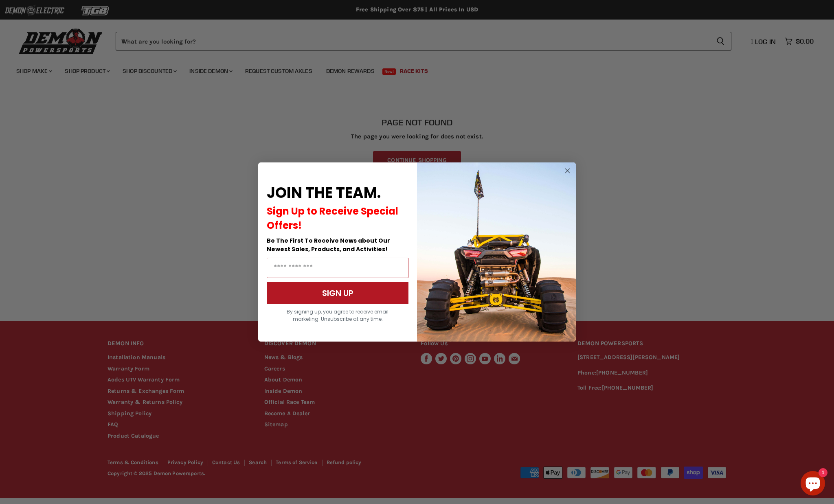 This screenshot has height=504, width=834. What do you see at coordinates (813, 484) in the screenshot?
I see `inbox-online-store-chat: Shopify online store chat` at bounding box center [813, 484].